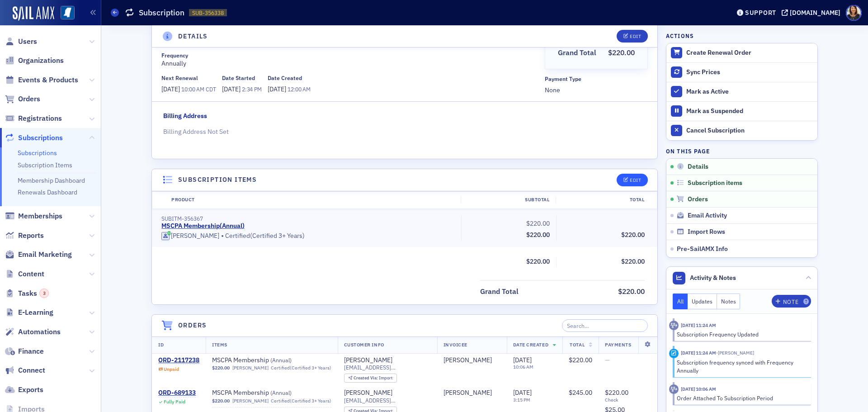 This screenshot has height=412, width=868. I want to click on button: Create Renewal Order, so click(742, 53).